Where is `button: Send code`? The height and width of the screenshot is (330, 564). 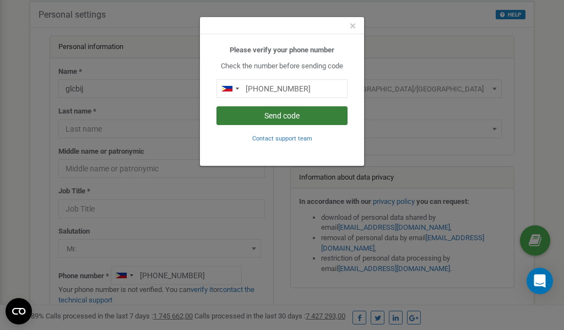
button: Send code is located at coordinates (282, 116).